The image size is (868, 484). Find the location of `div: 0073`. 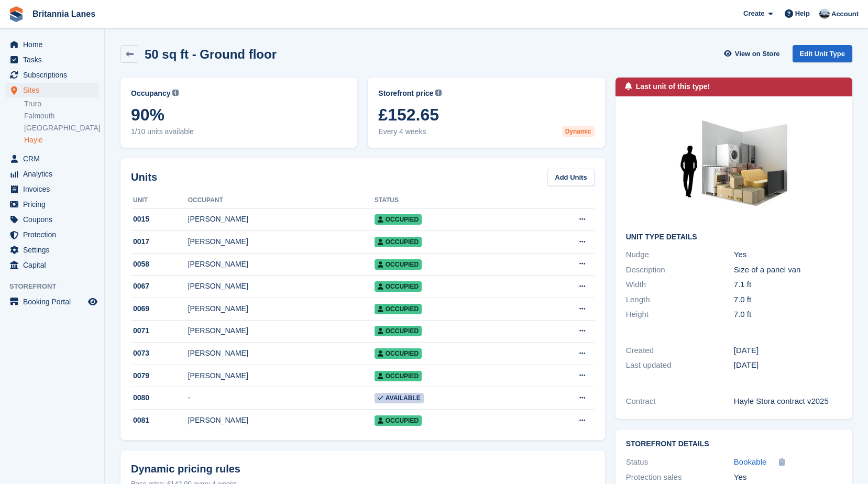

div: 0073 is located at coordinates (160, 353).